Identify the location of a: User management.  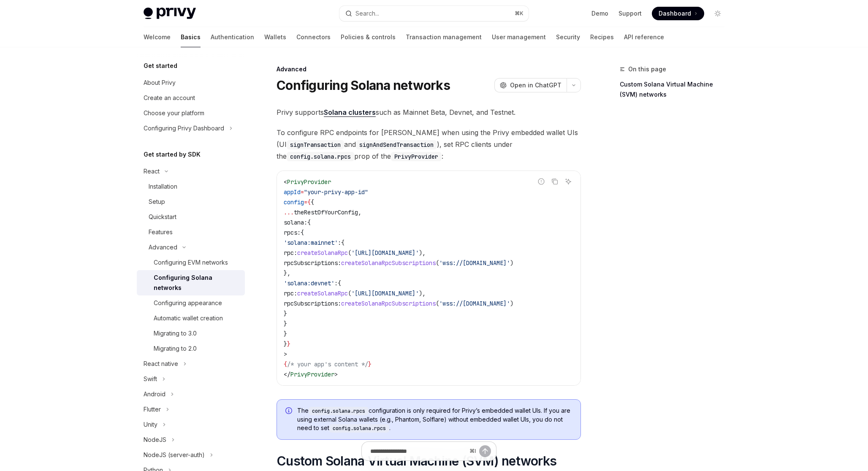
(519, 38).